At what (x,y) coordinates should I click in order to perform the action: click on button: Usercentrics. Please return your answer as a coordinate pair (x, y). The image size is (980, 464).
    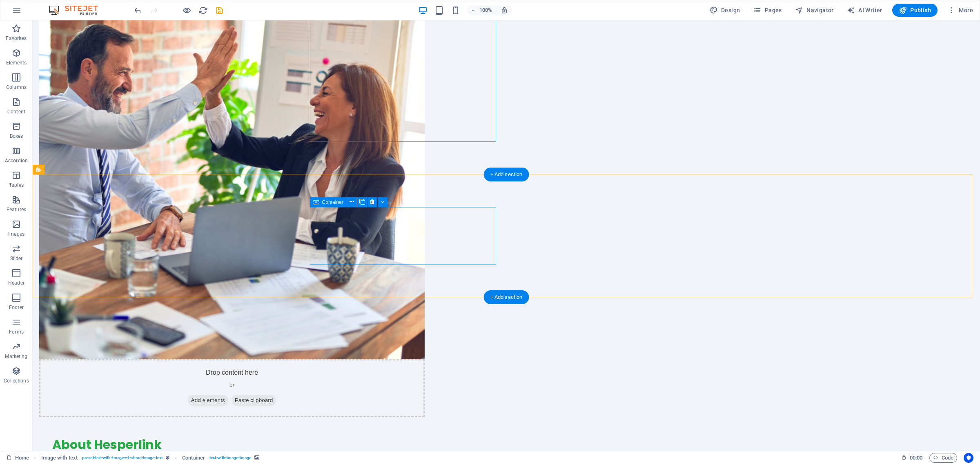
    Looking at the image, I should click on (969, 458).